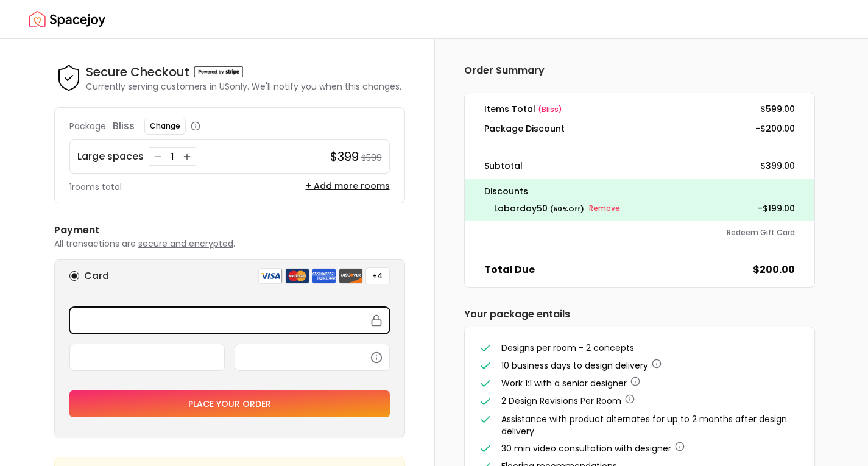 The width and height of the screenshot is (868, 466). What do you see at coordinates (371, 158) in the screenshot?
I see `small: $599` at bounding box center [371, 158].